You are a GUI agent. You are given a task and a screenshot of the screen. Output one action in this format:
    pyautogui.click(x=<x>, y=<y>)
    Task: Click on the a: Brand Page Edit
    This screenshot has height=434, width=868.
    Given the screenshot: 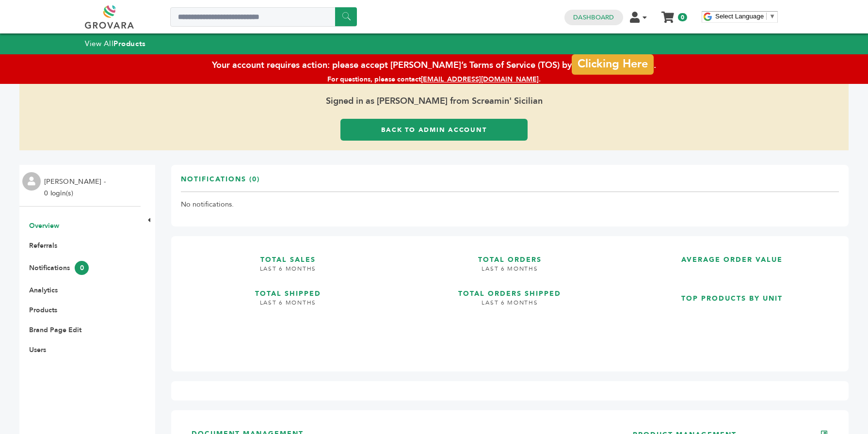 What is the action you would take?
    pyautogui.click(x=55, y=330)
    